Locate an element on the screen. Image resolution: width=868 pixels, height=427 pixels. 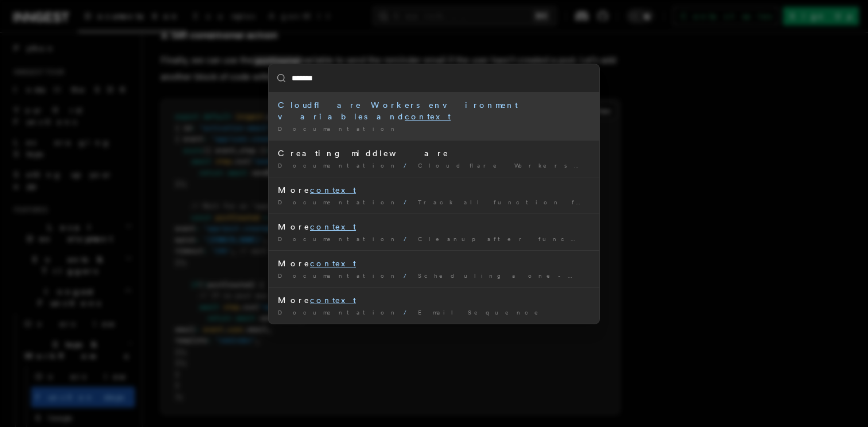
div: Creating middleware is located at coordinates (434, 154).